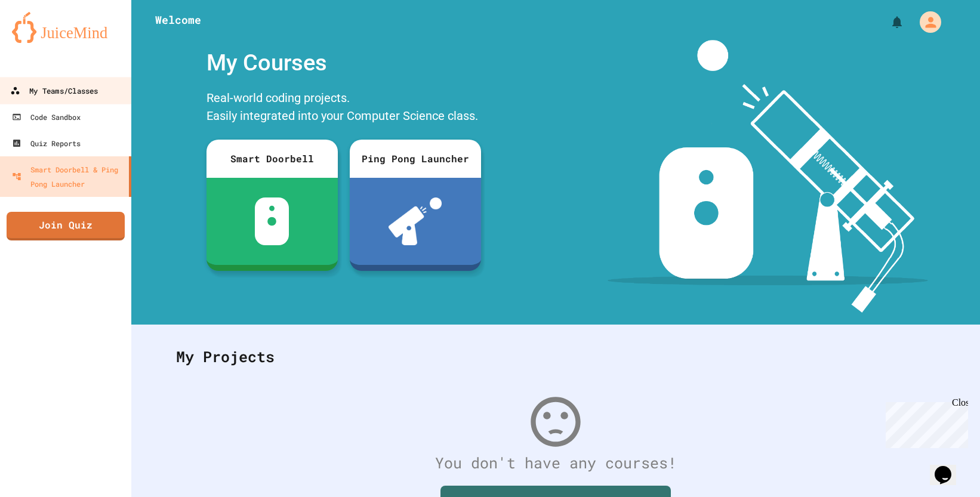 The image size is (980, 497). What do you see at coordinates (415, 159) in the screenshot?
I see `div: Ping Pong Launcher` at bounding box center [415, 159].